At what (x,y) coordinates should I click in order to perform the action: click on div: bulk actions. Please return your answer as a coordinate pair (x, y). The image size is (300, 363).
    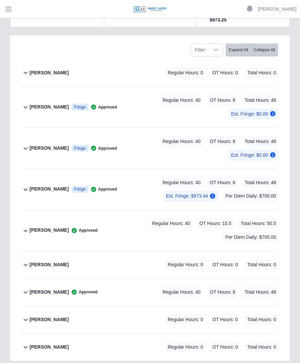
    Looking at the image, I should click on (252, 50).